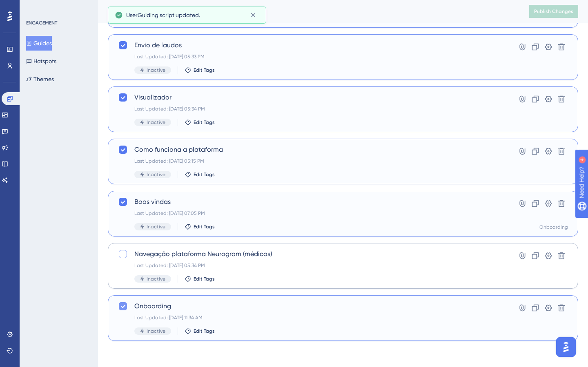 The width and height of the screenshot is (588, 367). I want to click on span: Need Help?, so click(35, 7).